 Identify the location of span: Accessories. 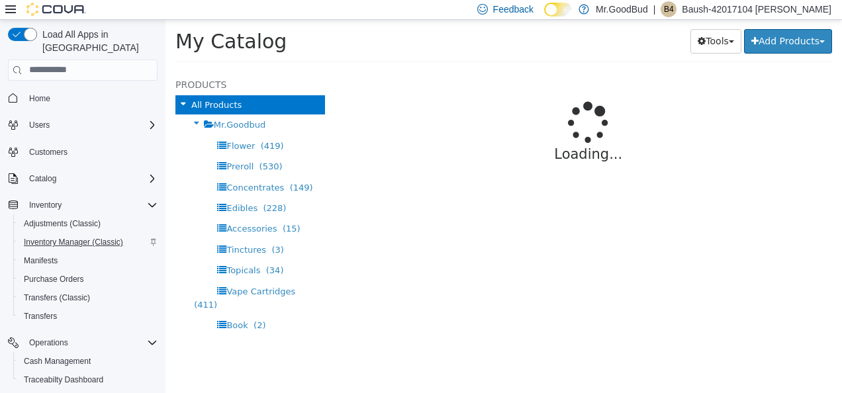
(86, 208).